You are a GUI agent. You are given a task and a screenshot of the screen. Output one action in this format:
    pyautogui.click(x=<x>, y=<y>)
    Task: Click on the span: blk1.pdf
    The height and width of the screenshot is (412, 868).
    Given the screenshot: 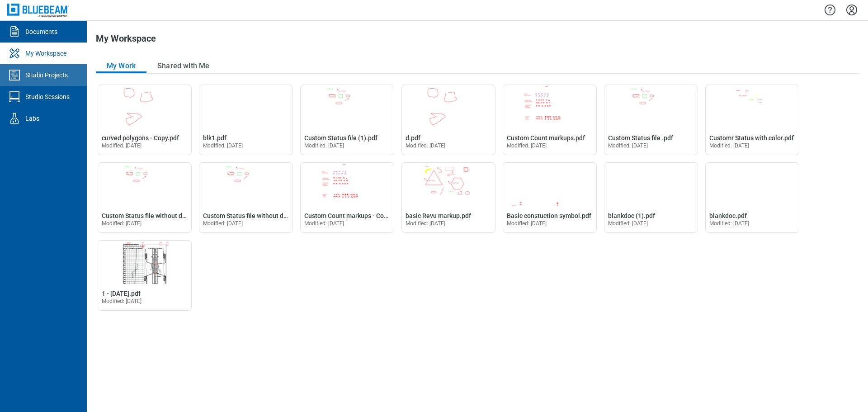 What is the action you would take?
    pyautogui.click(x=215, y=138)
    